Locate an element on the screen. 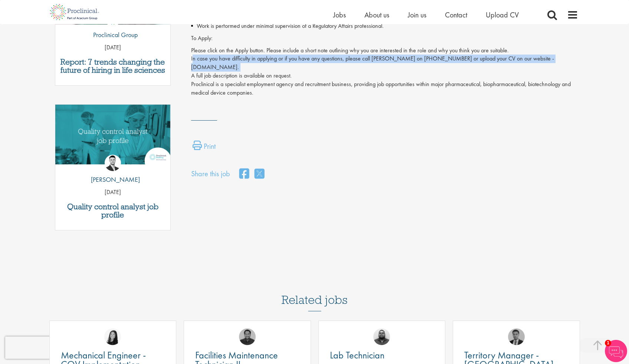 The image size is (629, 364). span: Join us is located at coordinates (417, 15).